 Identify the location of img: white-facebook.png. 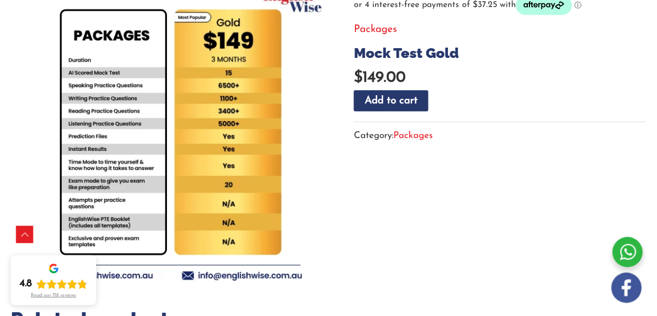
(627, 287).